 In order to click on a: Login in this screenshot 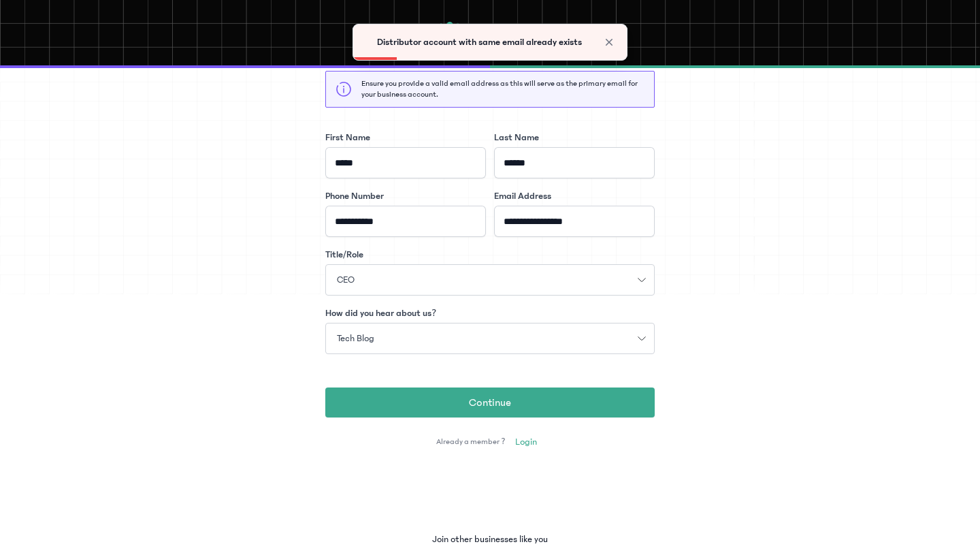, I will do `click(526, 442)`.